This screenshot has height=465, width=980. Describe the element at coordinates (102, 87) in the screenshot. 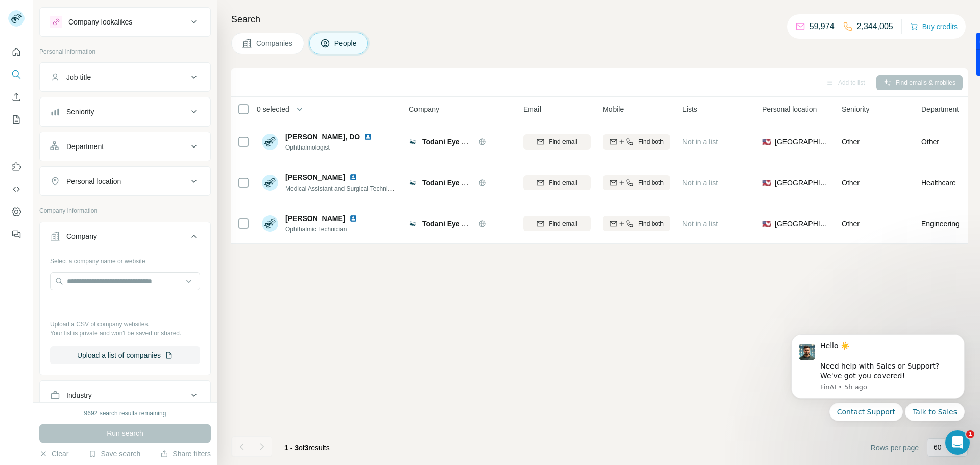

I see `div: Quick reply options` at that location.